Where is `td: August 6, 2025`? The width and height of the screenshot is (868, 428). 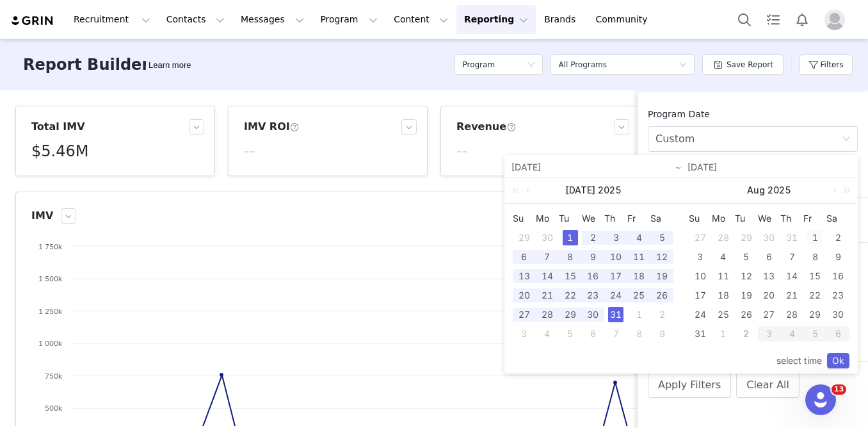
td: August 6, 2025 is located at coordinates (594, 333).